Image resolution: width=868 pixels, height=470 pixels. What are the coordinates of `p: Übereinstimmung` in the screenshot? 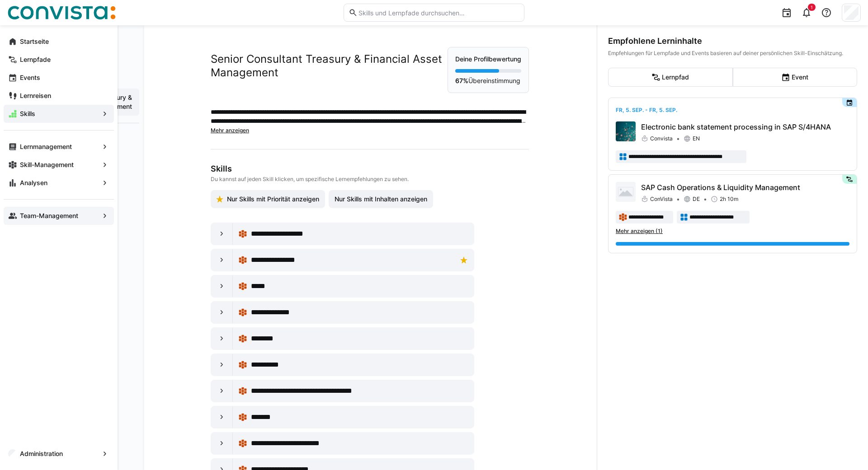 It's located at (488, 81).